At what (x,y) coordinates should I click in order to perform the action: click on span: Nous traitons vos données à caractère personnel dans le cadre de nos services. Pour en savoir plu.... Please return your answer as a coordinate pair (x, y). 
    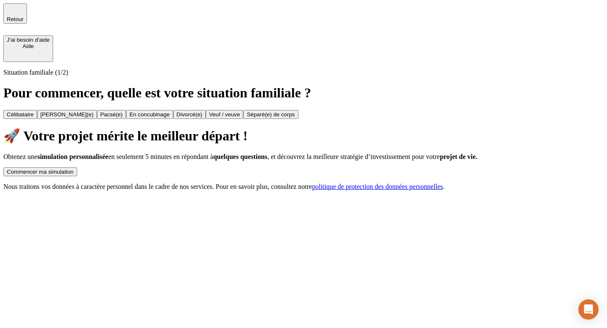
    Looking at the image, I should click on (158, 186).